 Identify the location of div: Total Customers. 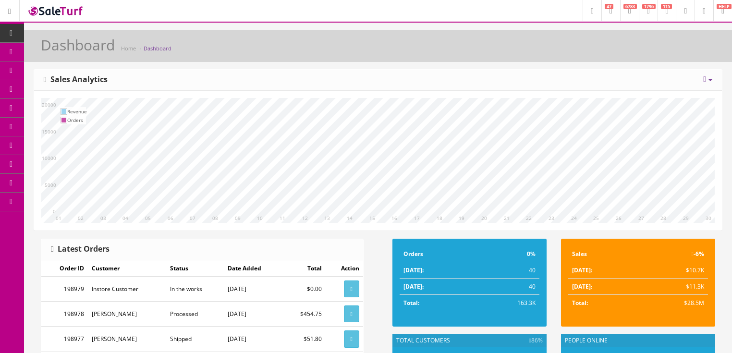
(469, 340).